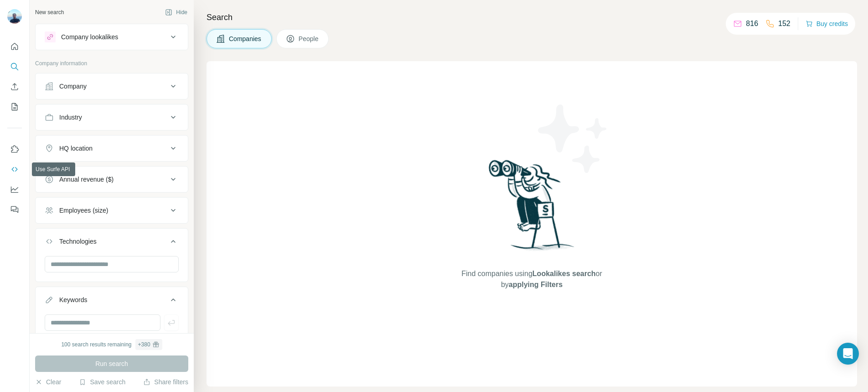  Describe the element at coordinates (112, 86) in the screenshot. I see `button: Company` at that location.